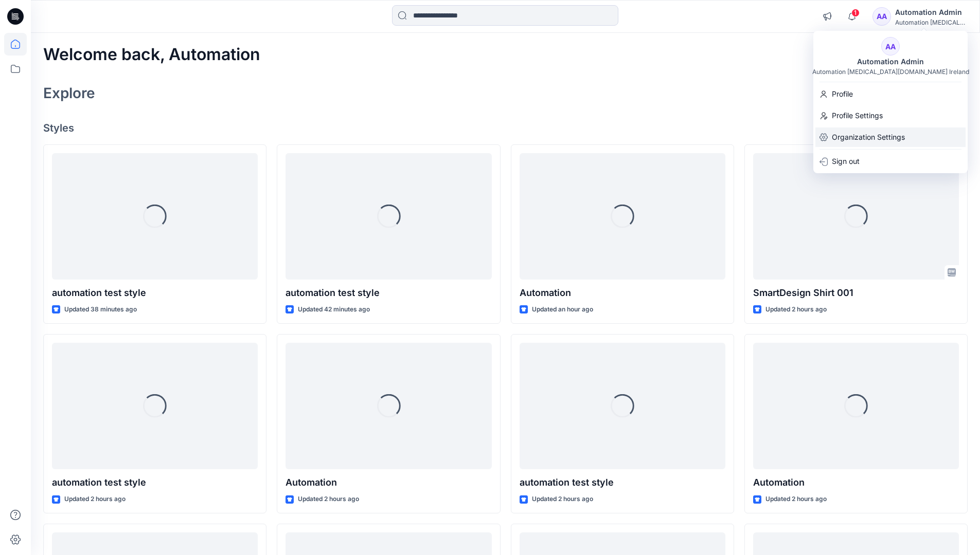  Describe the element at coordinates (100, 310) in the screenshot. I see `p: Updated 38 minutes ago` at that location.